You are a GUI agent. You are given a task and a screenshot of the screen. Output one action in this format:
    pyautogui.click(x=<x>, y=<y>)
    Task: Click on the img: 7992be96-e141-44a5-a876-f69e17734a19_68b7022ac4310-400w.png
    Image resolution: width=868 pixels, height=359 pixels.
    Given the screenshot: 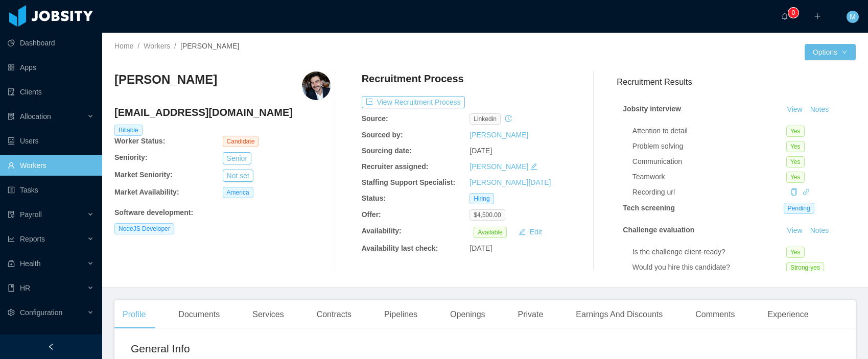 What is the action you would take?
    pyautogui.click(x=316, y=86)
    